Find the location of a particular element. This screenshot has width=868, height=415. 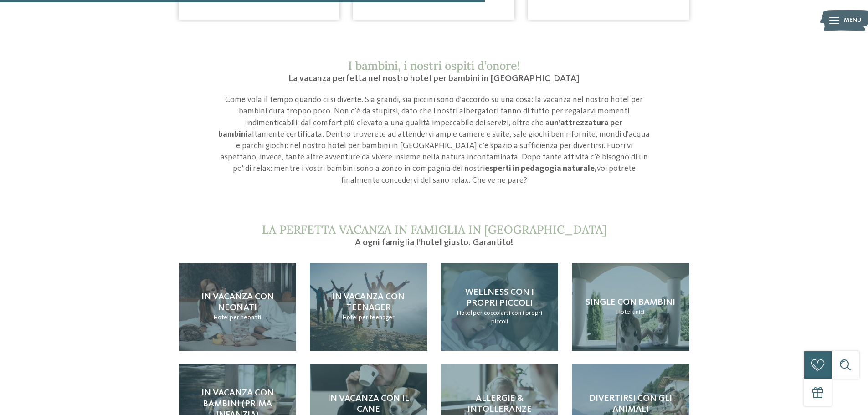

strong: esperti in pedagogia naturale, is located at coordinates (541, 168).